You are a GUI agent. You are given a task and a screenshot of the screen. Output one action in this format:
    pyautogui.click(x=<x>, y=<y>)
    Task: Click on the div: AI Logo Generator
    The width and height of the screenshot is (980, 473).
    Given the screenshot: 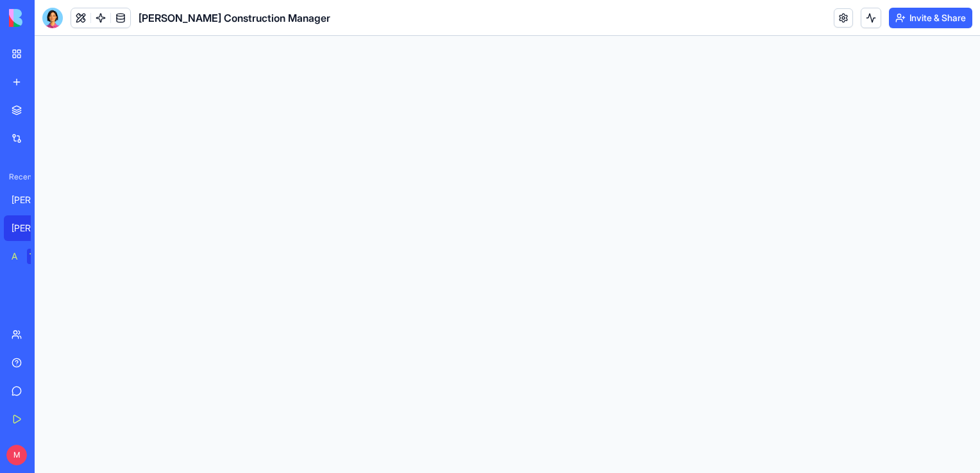 What is the action you would take?
    pyautogui.click(x=15, y=257)
    